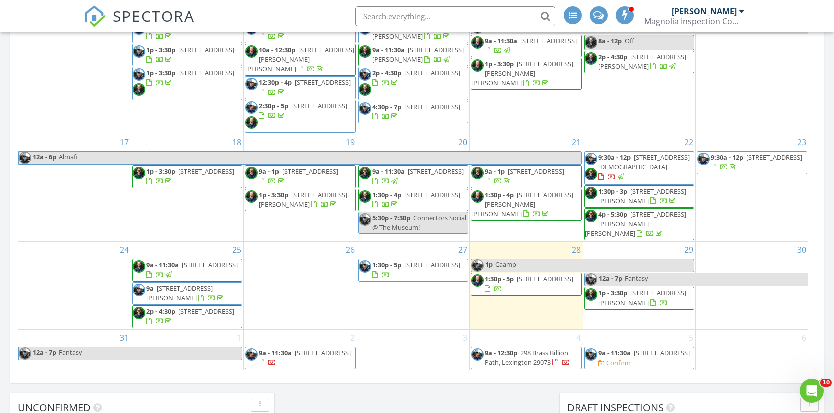  What do you see at coordinates (463, 142) in the screenshot?
I see `a: Go to August 20, 2025` at bounding box center [463, 142].